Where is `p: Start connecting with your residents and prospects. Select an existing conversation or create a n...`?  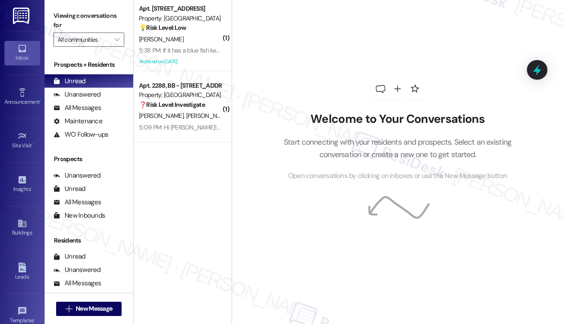
p: Start connecting with your residents and prospects. Select an existing conversation or create a n... is located at coordinates (398, 148).